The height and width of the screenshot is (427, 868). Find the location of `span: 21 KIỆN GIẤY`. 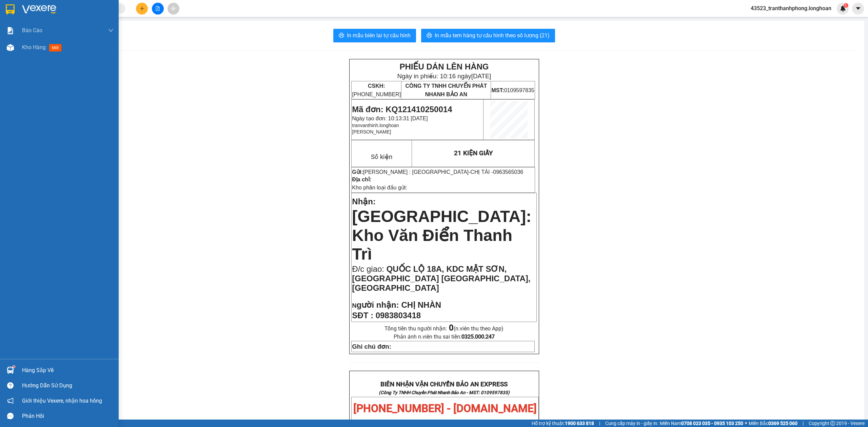

span: 21 KIỆN GIẤY is located at coordinates (473, 153).